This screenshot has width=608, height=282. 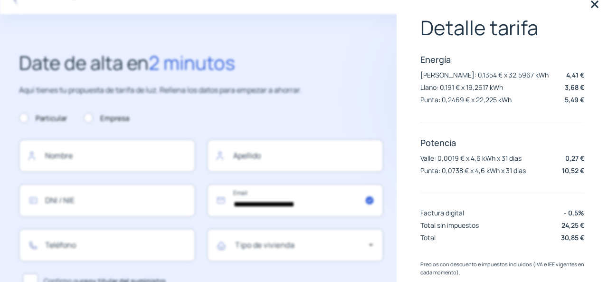 I want to click on p: Precios con descuento e impuestos incluidos (IVA e IEE vigentes en cada momento)., so click(x=502, y=268).